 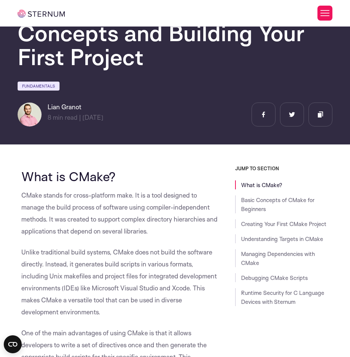 I want to click on a: Basic Concepts of CMake for Beginners, so click(x=278, y=204).